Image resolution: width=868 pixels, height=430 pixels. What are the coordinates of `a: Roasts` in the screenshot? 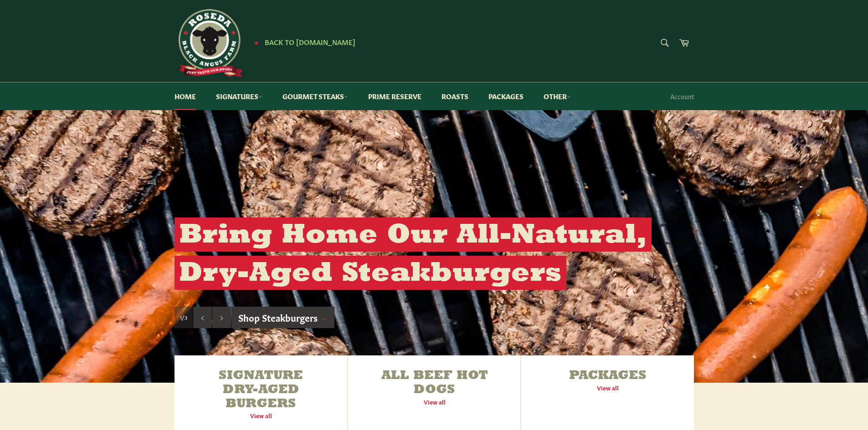 It's located at (455, 96).